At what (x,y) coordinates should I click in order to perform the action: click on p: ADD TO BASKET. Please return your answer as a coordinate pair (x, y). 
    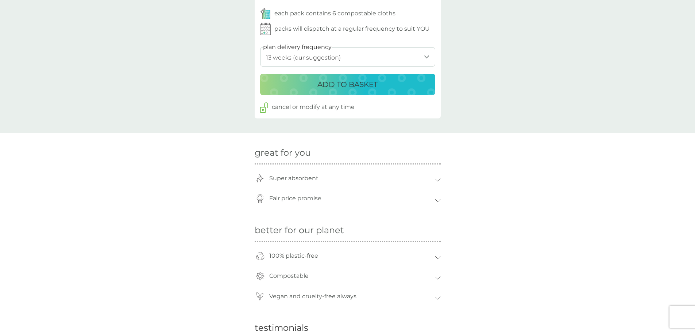
    Looking at the image, I should click on (348, 84).